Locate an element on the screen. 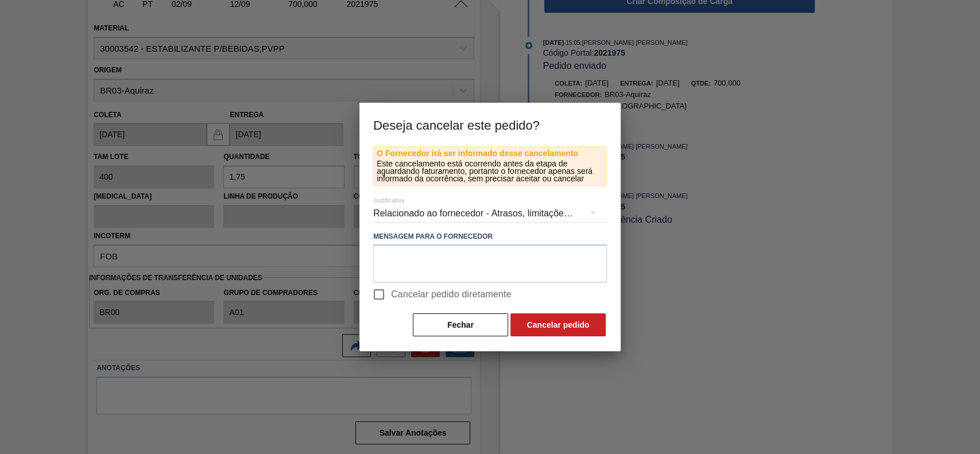 The image size is (980, 454). p: Este cancelamento está ocorrendo antes da etapa de aguardando faturamento, portanto o fornecedor ... is located at coordinates (490, 171).